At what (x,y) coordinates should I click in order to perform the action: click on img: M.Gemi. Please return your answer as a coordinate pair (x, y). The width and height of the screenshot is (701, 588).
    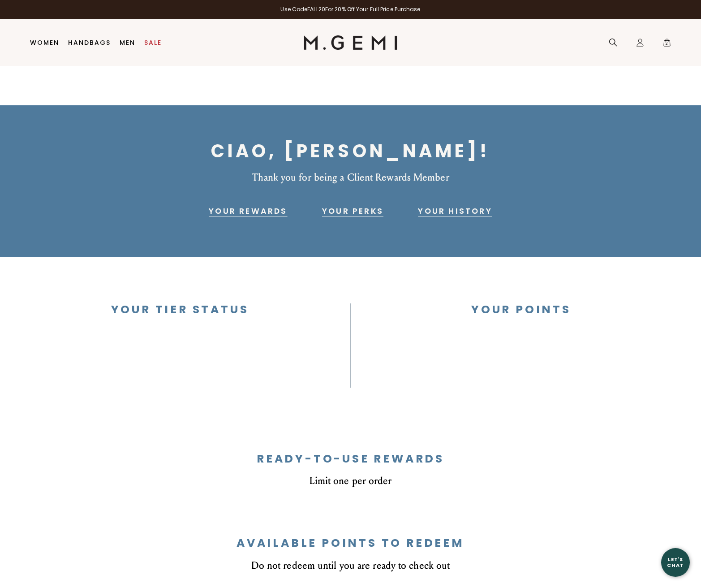
    Looking at the image, I should click on (350, 42).